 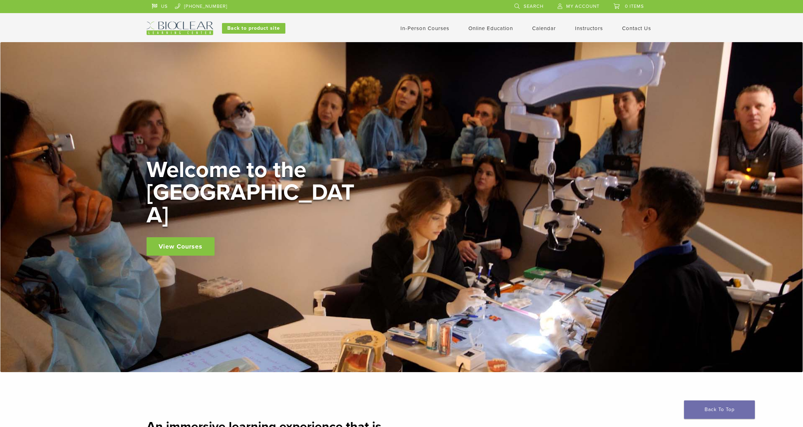 I want to click on span: Search, so click(x=534, y=6).